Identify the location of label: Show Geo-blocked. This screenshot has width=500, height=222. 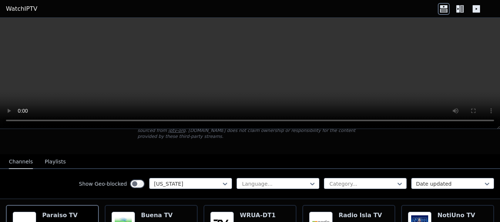
(103, 184).